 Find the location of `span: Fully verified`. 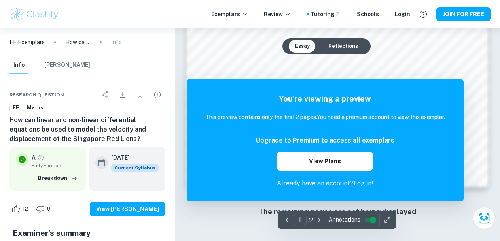

span: Fully verified is located at coordinates (55, 166).